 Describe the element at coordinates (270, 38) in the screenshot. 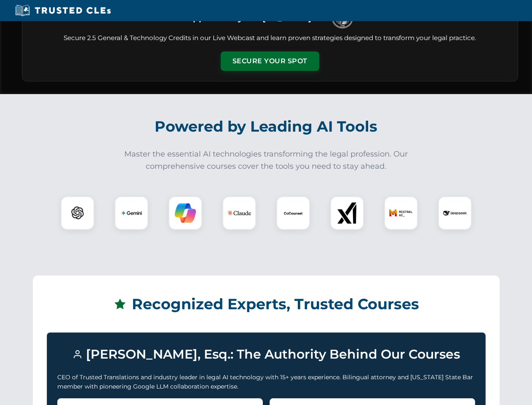

I see `p: Secure 2.5 General & Technology Credits in our Live Webcast and learn proven strategies designed ...` at that location.